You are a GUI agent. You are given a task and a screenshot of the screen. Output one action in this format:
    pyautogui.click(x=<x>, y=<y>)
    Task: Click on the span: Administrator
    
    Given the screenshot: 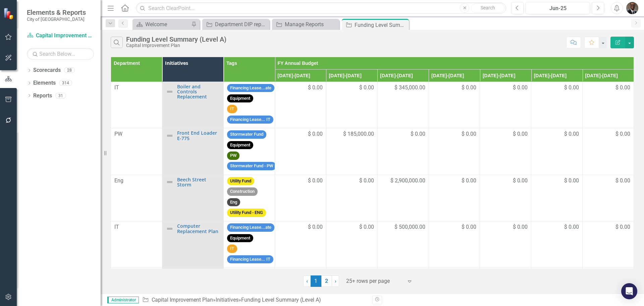 What is the action you would take?
    pyautogui.click(x=123, y=300)
    